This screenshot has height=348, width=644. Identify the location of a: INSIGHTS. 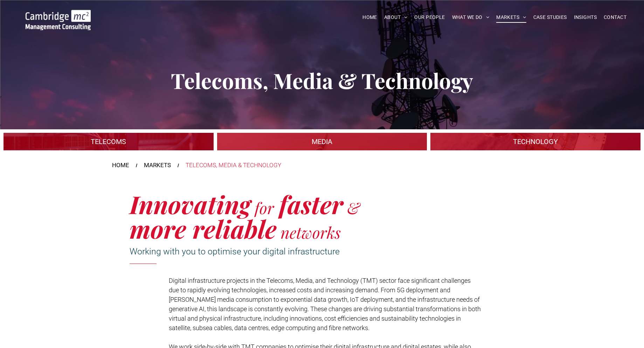
(585, 17).